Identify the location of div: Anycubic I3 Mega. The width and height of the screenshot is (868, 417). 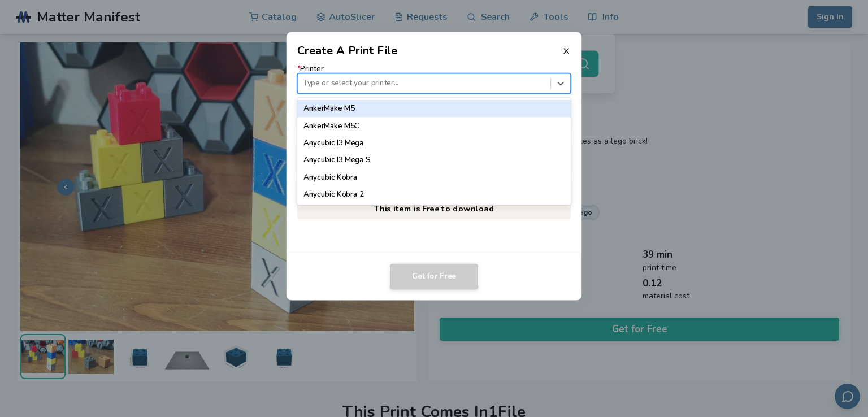
(434, 143).